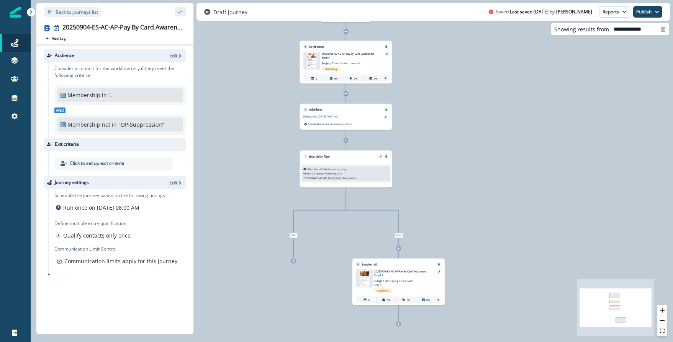 Image resolution: width=673 pixels, height=342 pixels. What do you see at coordinates (319, 156) in the screenshot?
I see `p: Branch by filter` at bounding box center [319, 156].